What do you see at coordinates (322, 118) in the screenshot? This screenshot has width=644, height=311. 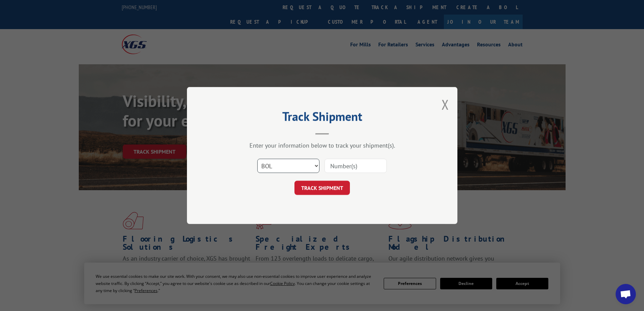 I see `h2: Track Shipment` at bounding box center [322, 118].